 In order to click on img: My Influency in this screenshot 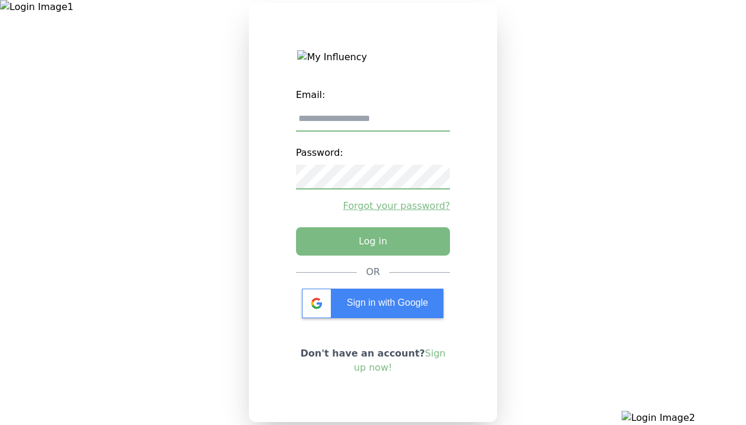, I will do `click(373, 57)`.